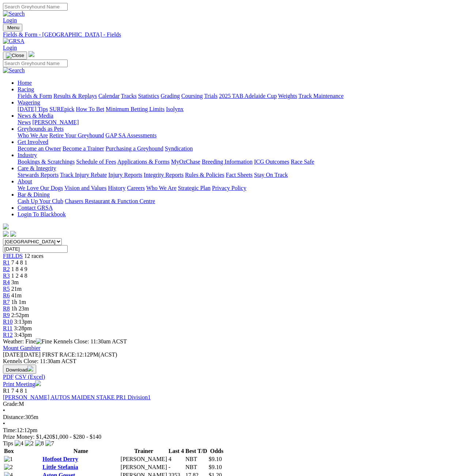  What do you see at coordinates (109, 96) in the screenshot?
I see `a: Calendar` at bounding box center [109, 96].